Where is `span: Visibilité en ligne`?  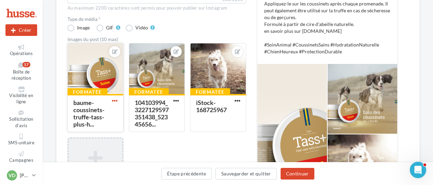
span: Visibilité en ligne is located at coordinates (21, 98).